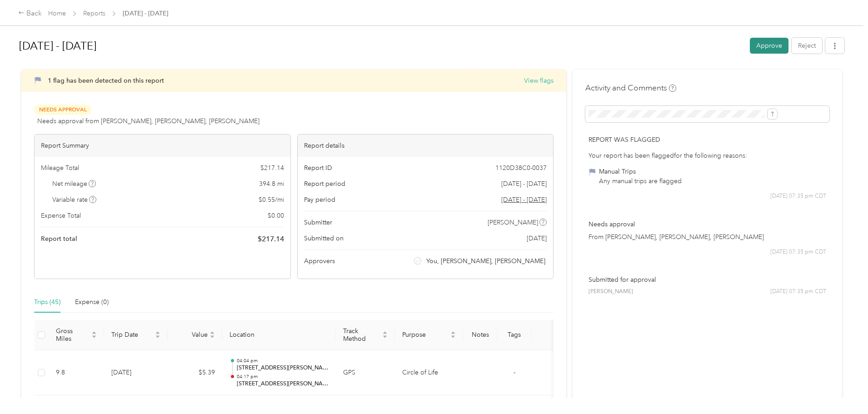  I want to click on span: Approvers, so click(319, 261).